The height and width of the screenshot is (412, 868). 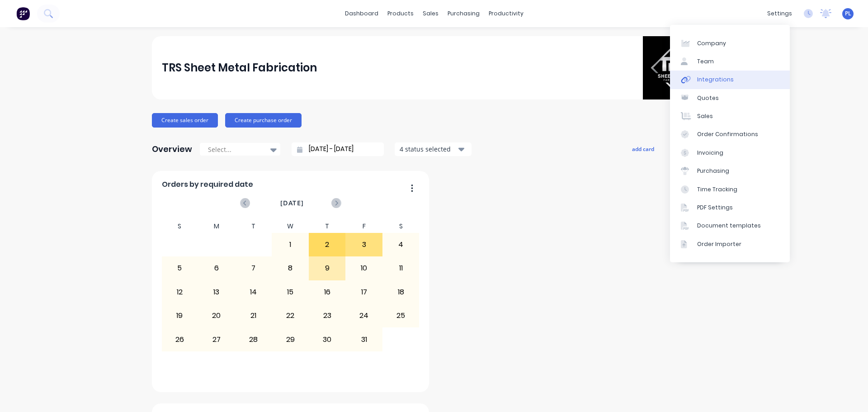 I want to click on a: dashboard, so click(x=362, y=13).